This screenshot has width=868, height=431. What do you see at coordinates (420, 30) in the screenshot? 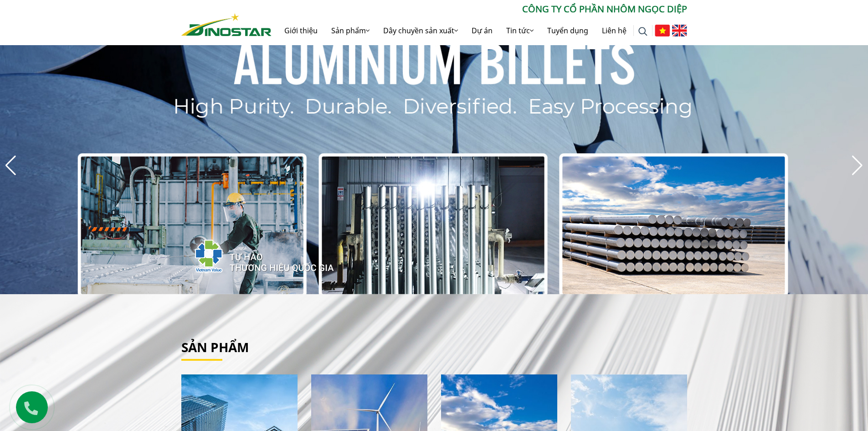
I see `a: Dây chuyền sản xuất` at bounding box center [420, 30].